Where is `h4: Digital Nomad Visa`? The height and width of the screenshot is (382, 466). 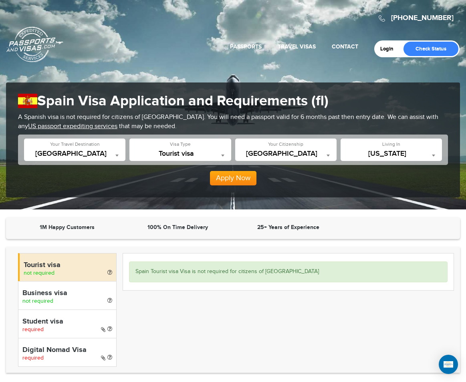
h4: Digital Nomad Visa is located at coordinates (67, 350).